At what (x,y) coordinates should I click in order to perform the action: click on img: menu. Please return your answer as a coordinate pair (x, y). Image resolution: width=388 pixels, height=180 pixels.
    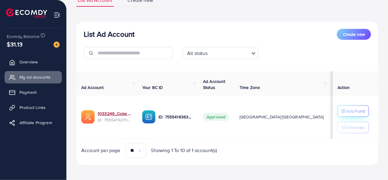
    Looking at the image, I should click on (57, 15).